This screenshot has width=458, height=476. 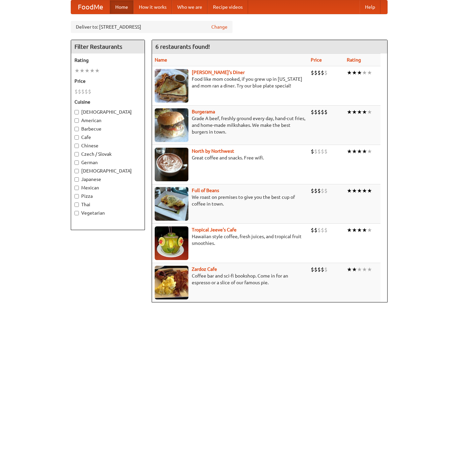 What do you see at coordinates (172, 165) in the screenshot?
I see `img: north.jpg` at bounding box center [172, 165].